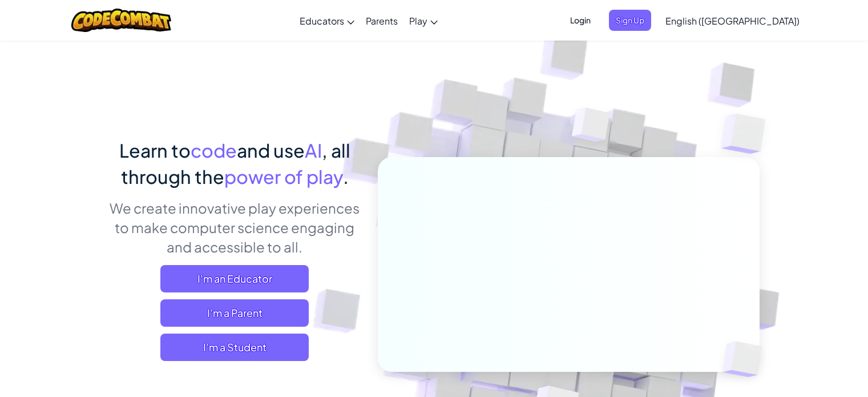 This screenshot has height=397, width=868. I want to click on span: AI, so click(313, 150).